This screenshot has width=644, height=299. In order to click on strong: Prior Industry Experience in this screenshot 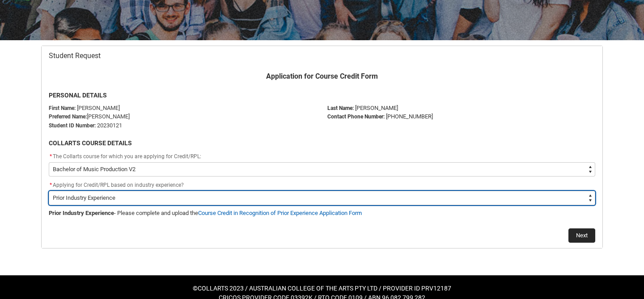, I will do `click(82, 213)`.